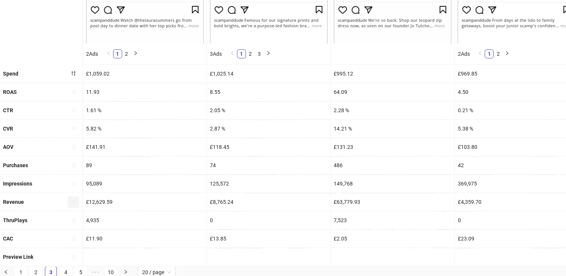  I want to click on div: 74, so click(269, 165).